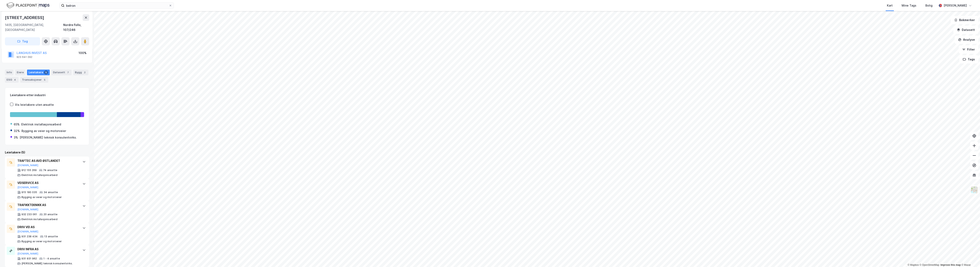  What do you see at coordinates (20, 72) in the screenshot?
I see `div: Eiere` at bounding box center [20, 72].